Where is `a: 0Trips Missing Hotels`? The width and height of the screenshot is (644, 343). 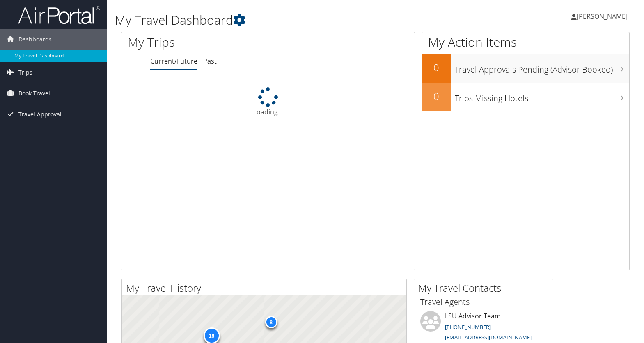
a: 0Trips Missing Hotels is located at coordinates (526, 97).